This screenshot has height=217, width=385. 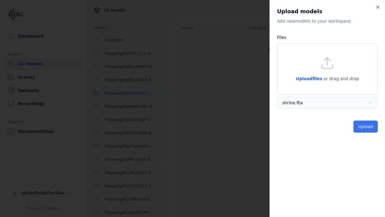 I want to click on div: shrine.fbx, so click(x=293, y=103).